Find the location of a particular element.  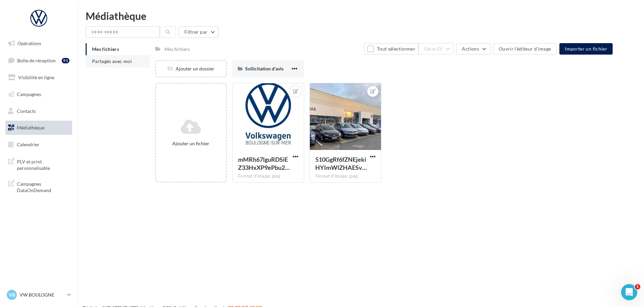

a: Médiathèque is located at coordinates (39, 128).